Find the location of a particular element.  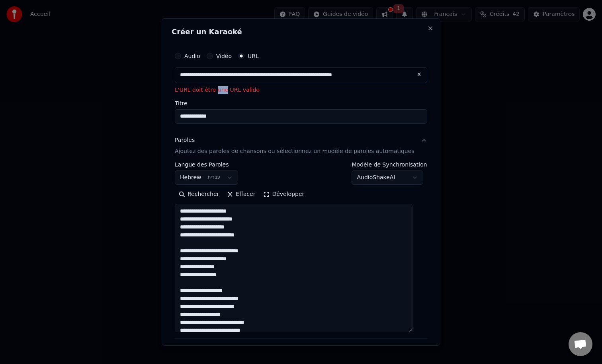

div: Paroles is located at coordinates (185, 140).